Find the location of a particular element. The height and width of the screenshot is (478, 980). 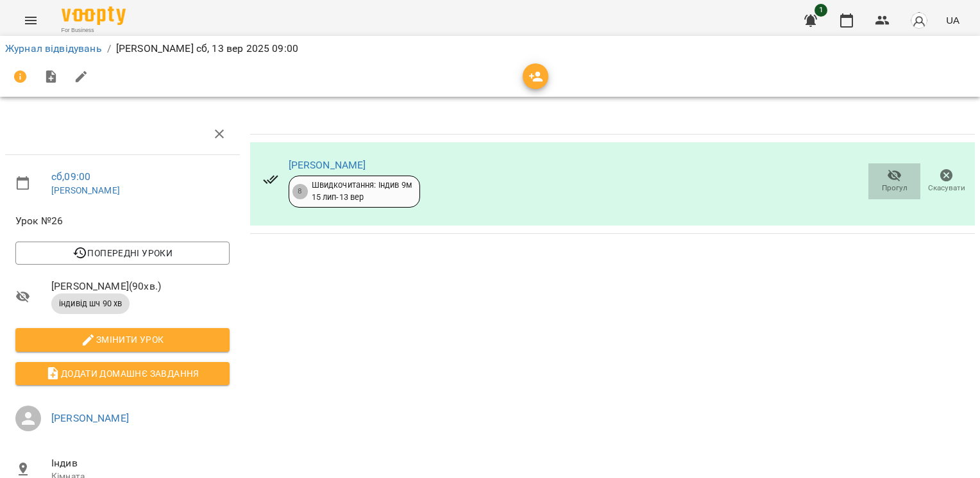

button: Menu is located at coordinates (31, 21).